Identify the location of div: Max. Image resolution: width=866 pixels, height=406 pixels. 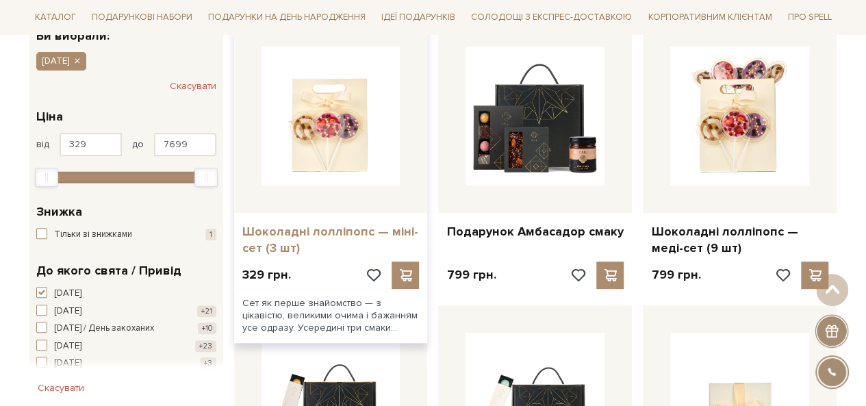
(206, 177).